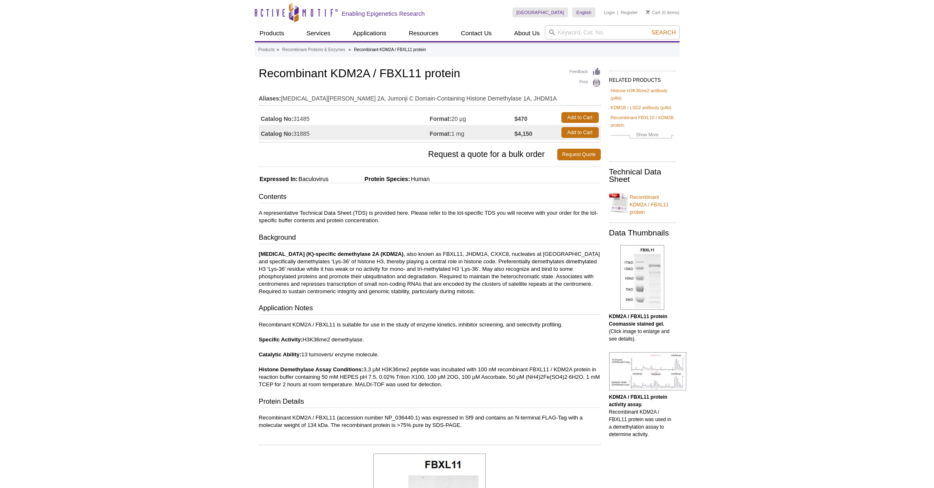  What do you see at coordinates (472, 117) in the screenshot?
I see `td: 20 µg` at bounding box center [472, 117].